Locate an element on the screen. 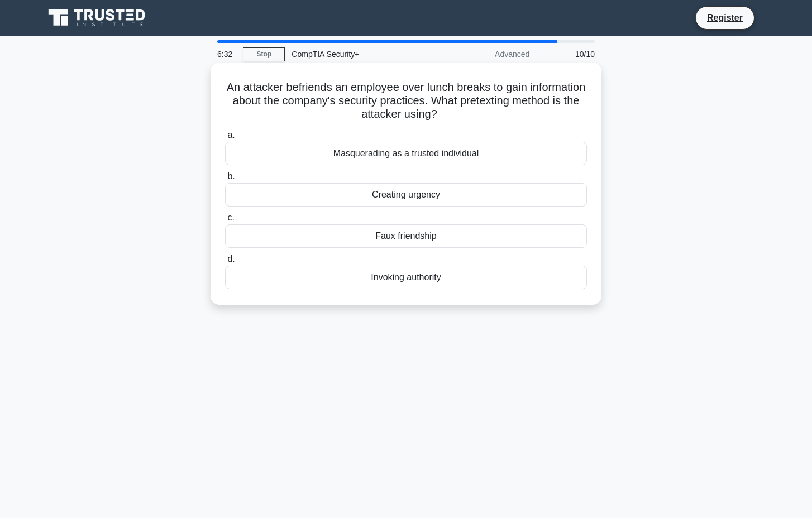 The width and height of the screenshot is (812, 518). div: Faux friendship is located at coordinates (406, 236).